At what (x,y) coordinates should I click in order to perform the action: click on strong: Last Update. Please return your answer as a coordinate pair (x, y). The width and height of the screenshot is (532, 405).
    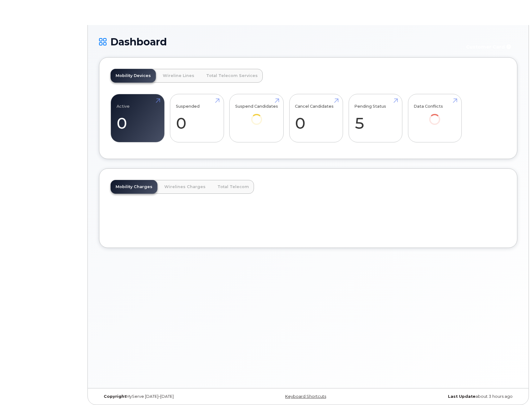
    Looking at the image, I should click on (462, 396).